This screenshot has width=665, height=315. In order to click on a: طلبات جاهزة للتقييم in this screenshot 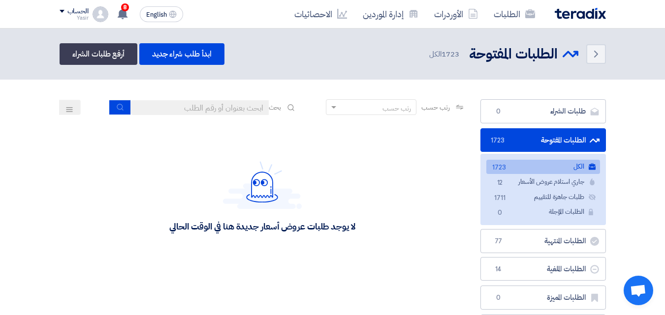, I will do `click(543, 197)`.